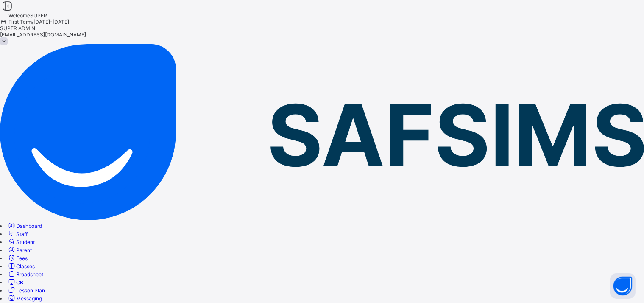  Describe the element at coordinates (24, 299) in the screenshot. I see `a: Messaging` at that location.